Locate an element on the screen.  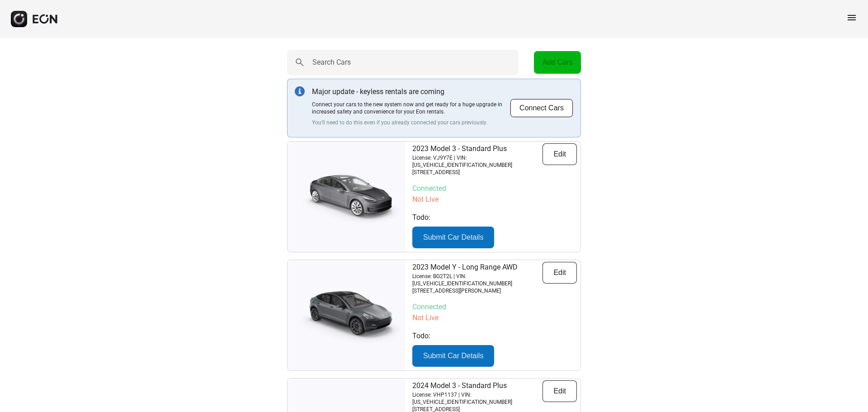
p: 2023 Model Y - Long Range AWD is located at coordinates (477, 268).